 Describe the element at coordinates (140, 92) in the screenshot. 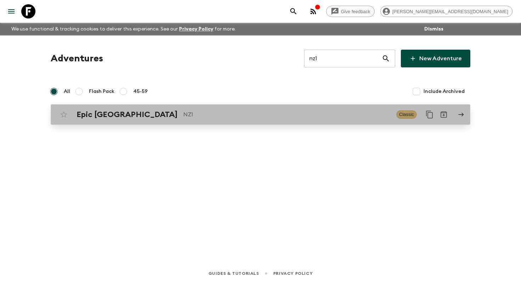

I see `span: 45-59` at that location.